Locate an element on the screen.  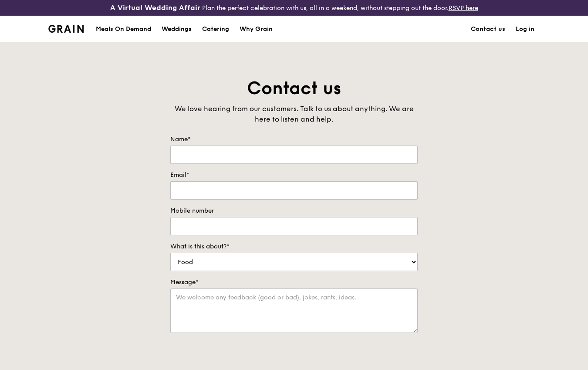
div: Why Grain is located at coordinates (256, 29).